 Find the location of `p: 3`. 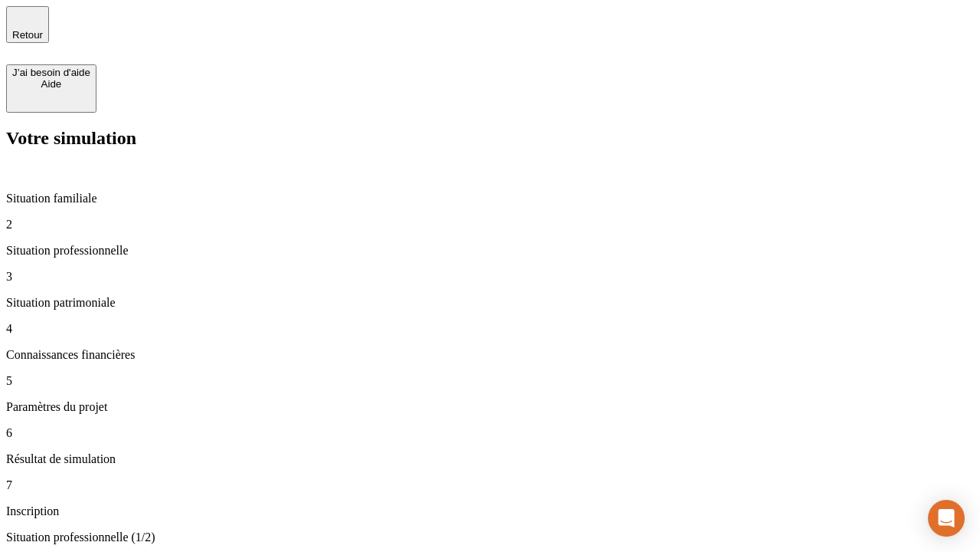

p: 3 is located at coordinates (490, 277).